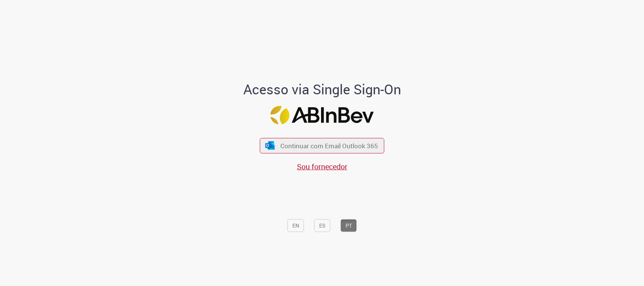  What do you see at coordinates (296, 226) in the screenshot?
I see `button: EN` at bounding box center [296, 226].